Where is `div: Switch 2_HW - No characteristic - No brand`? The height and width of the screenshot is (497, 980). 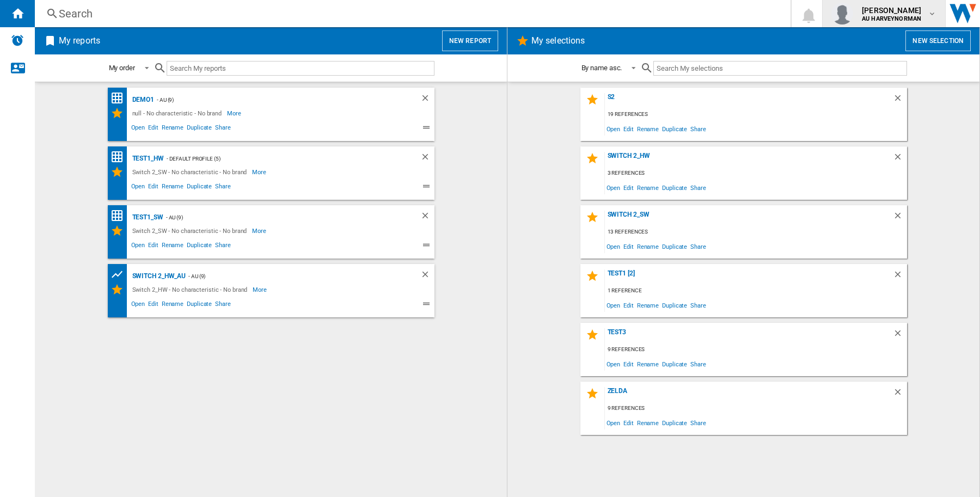
div: Switch 2_HW - No characteristic - No brand is located at coordinates (191, 289).